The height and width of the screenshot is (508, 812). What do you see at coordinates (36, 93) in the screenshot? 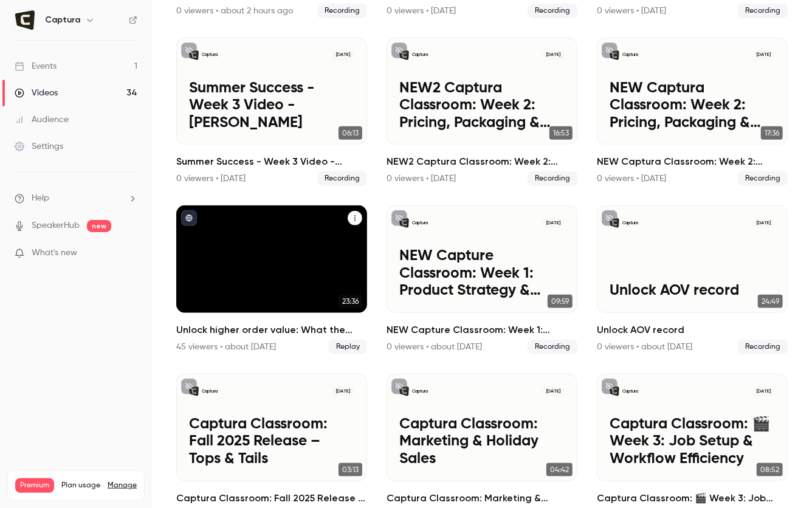
I see `div: Videos` at bounding box center [36, 93].